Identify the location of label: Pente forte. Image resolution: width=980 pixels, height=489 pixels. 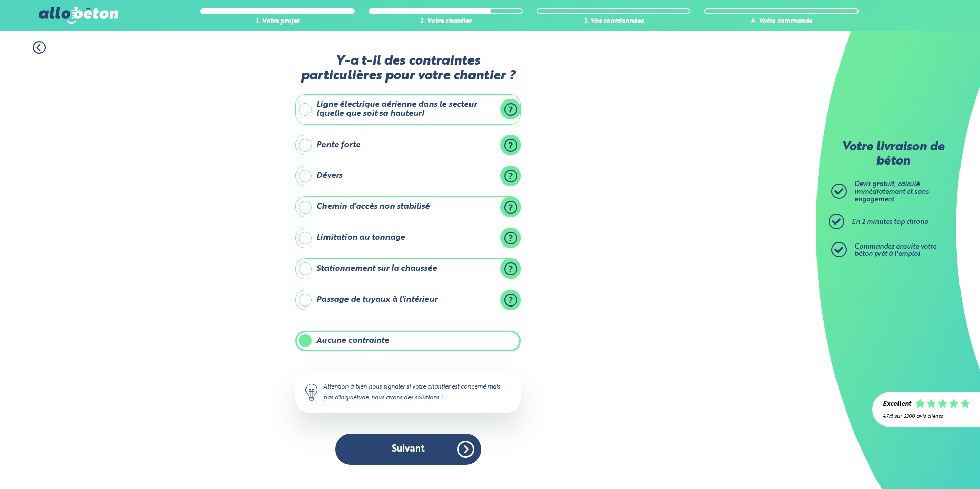
(408, 145).